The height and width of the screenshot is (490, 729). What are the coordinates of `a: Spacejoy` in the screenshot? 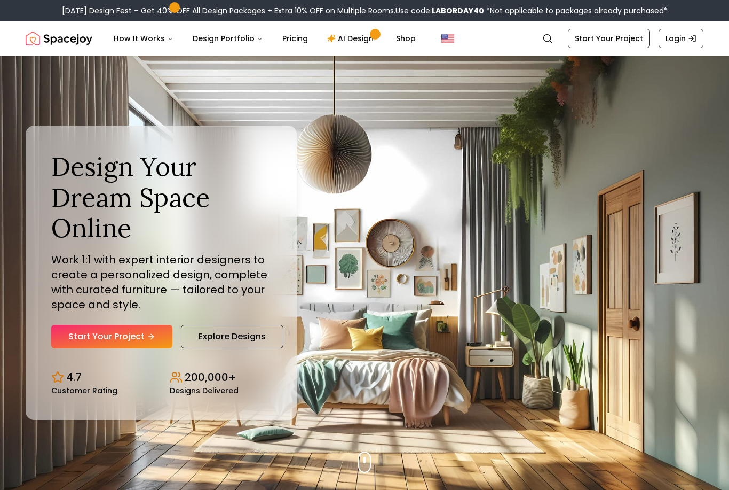 It's located at (59, 38).